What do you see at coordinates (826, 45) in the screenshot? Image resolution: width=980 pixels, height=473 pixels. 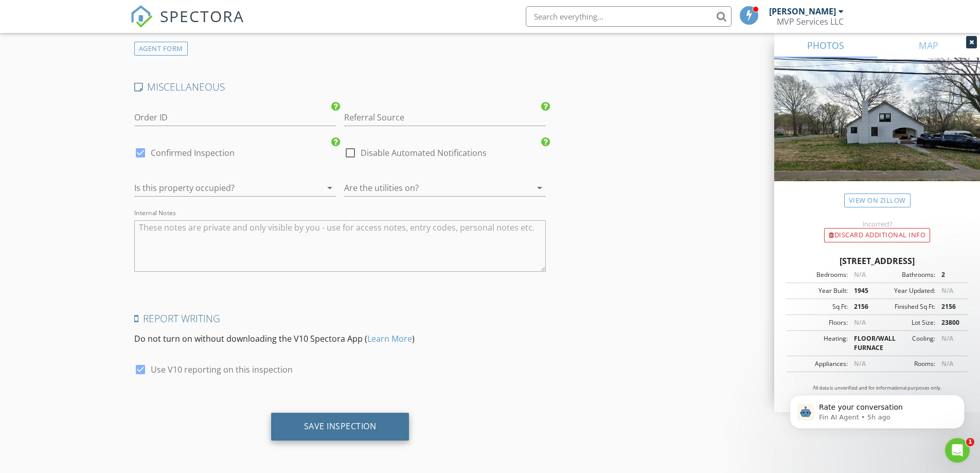 I see `a: PHOTOS` at bounding box center [826, 45].